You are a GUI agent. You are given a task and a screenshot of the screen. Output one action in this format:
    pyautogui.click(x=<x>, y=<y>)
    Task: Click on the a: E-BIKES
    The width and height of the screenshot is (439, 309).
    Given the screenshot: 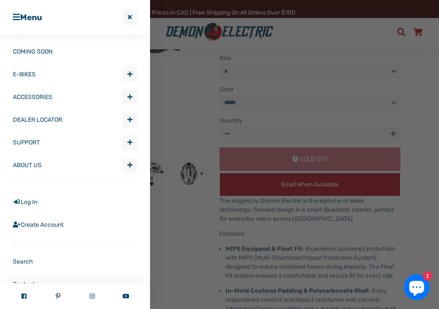 What is the action you would take?
    pyautogui.click(x=67, y=74)
    